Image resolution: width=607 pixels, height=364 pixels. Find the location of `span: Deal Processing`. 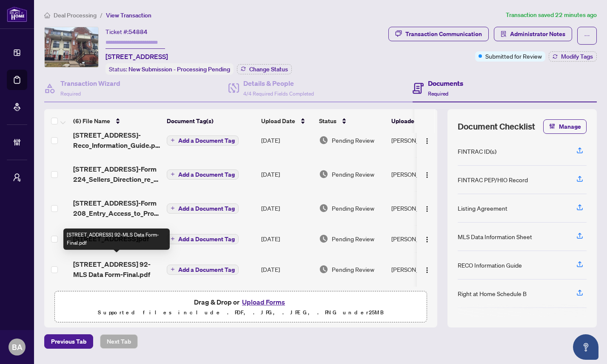

span: Deal Processing is located at coordinates (75, 15).